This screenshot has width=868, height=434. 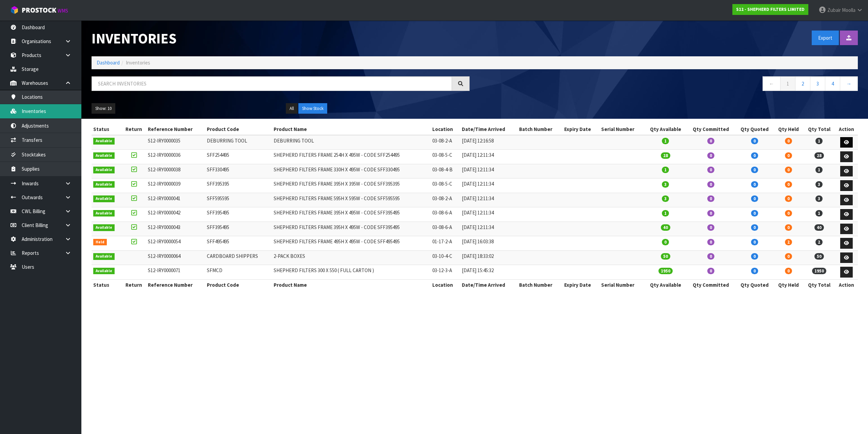 I want to click on td: 03-08-6-A, so click(x=445, y=214).